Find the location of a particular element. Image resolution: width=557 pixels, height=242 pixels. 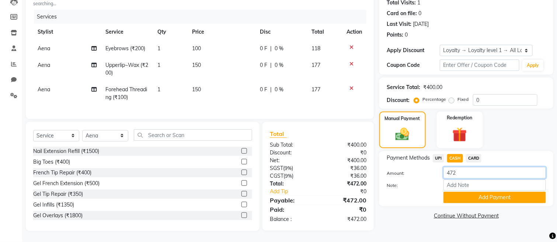

a: Continue Without Payment is located at coordinates (467, 215).